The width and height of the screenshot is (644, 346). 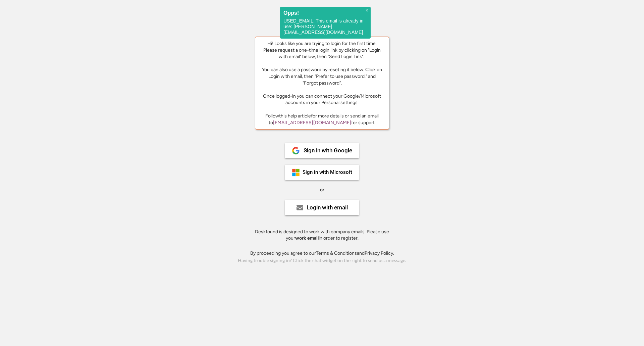 What do you see at coordinates (322, 119) in the screenshot?
I see `div: Follow for more details or send an email to for support.` at bounding box center [322, 119].